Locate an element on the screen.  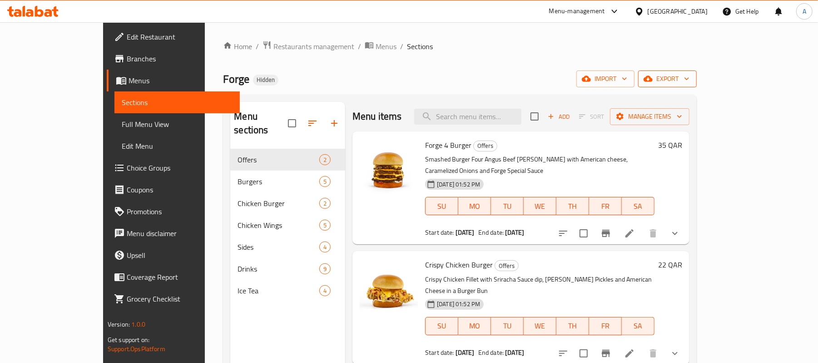
div: Hidden is located at coordinates (266, 80).